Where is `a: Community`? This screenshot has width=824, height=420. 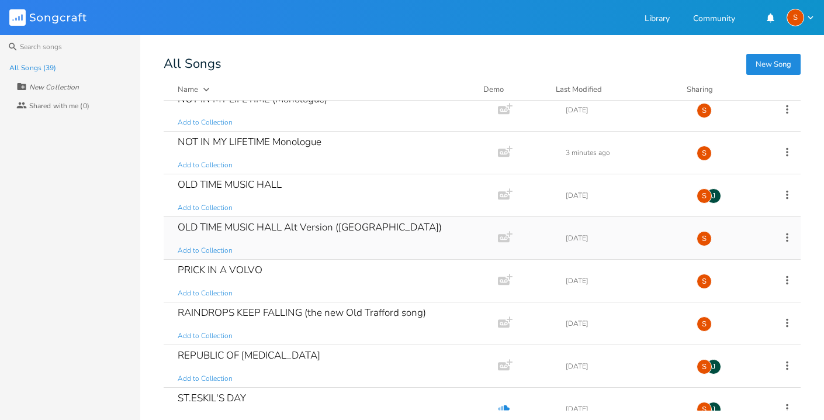
a: Community is located at coordinates (714, 19).